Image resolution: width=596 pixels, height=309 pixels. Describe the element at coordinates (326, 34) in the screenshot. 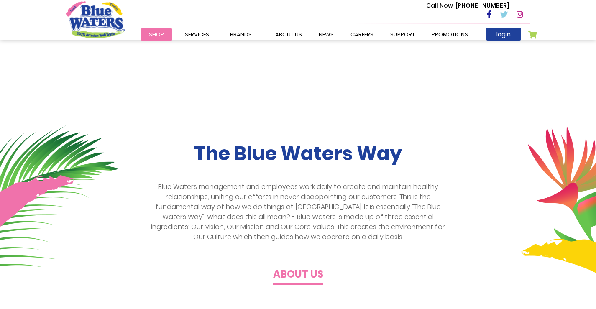

I see `a: News` at that location.